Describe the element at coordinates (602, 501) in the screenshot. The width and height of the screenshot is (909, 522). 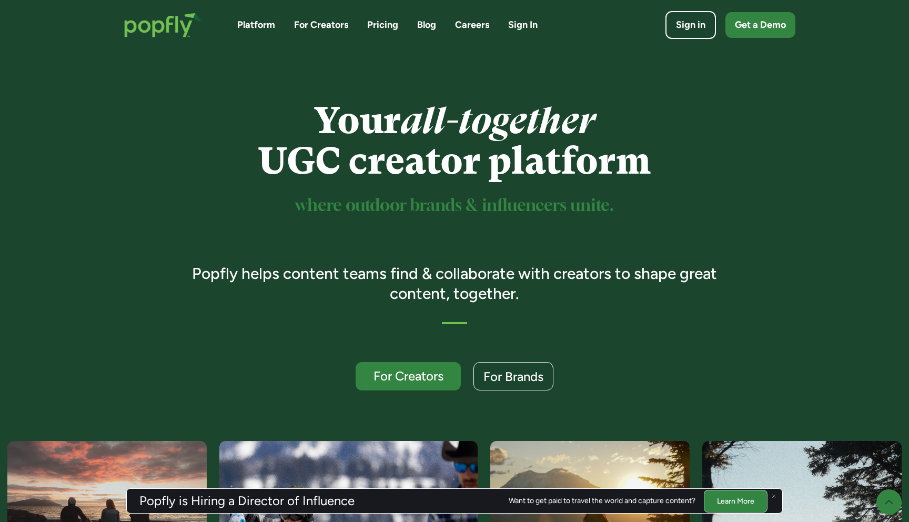
I see `div: Want to get paid to travel the world and capture content?` at that location.